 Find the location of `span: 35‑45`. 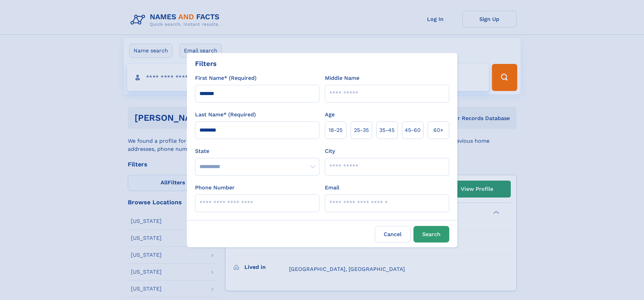

span: 35‑45 is located at coordinates (387, 130).